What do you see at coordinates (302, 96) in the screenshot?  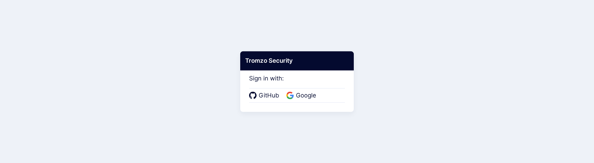 I see `a: Google` at bounding box center [302, 96].